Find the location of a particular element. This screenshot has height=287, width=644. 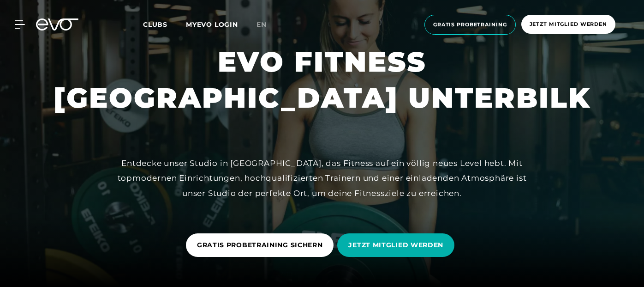

span: en is located at coordinates (262, 25).